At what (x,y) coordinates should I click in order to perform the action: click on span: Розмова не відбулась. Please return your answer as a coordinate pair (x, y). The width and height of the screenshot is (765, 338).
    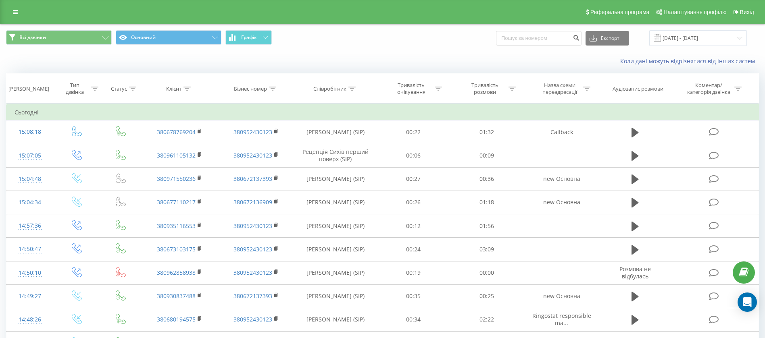
    Looking at the image, I should click on (635, 273).